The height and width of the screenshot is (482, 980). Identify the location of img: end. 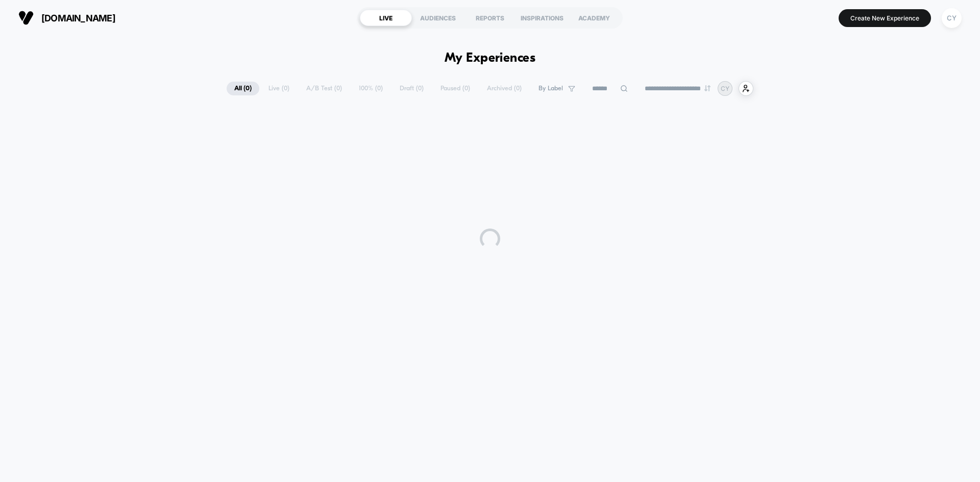
(708, 88).